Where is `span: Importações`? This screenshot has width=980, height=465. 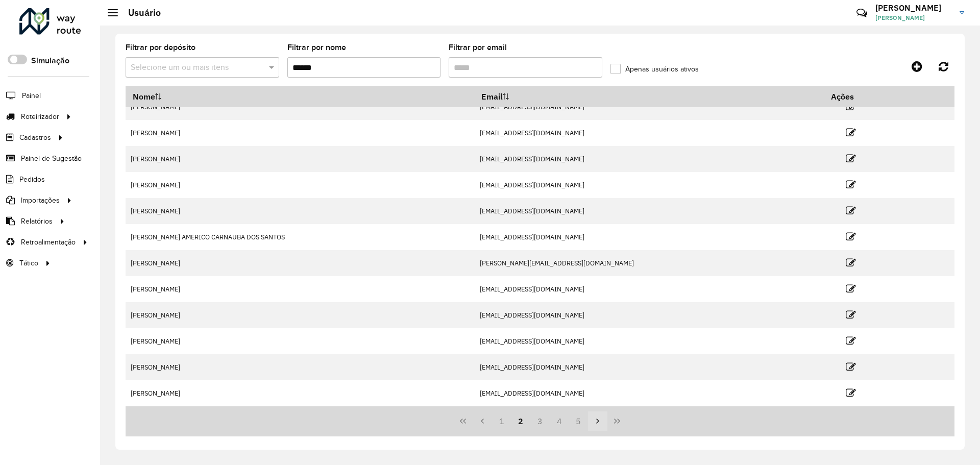 span: Importações is located at coordinates (40, 201).